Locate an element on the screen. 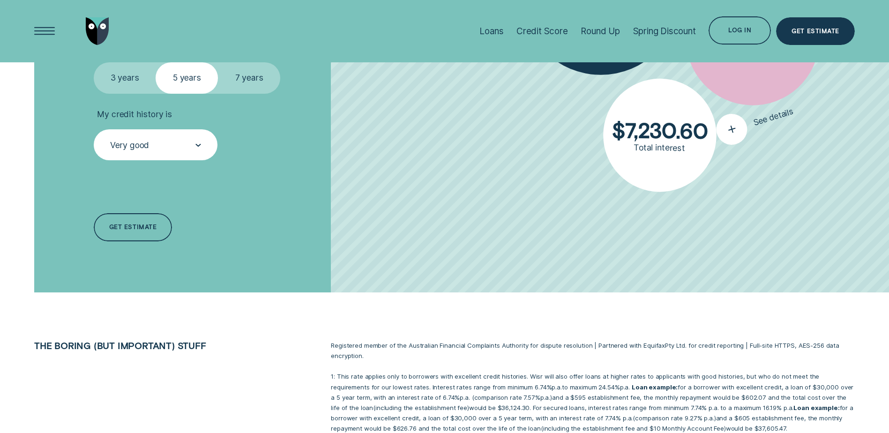  div: Loans is located at coordinates (491, 31).